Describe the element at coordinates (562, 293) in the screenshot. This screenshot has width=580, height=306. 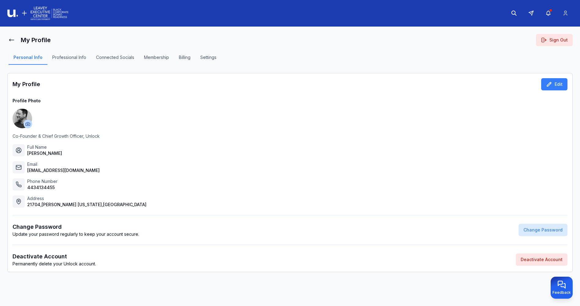
I see `span: Feedback` at that location.